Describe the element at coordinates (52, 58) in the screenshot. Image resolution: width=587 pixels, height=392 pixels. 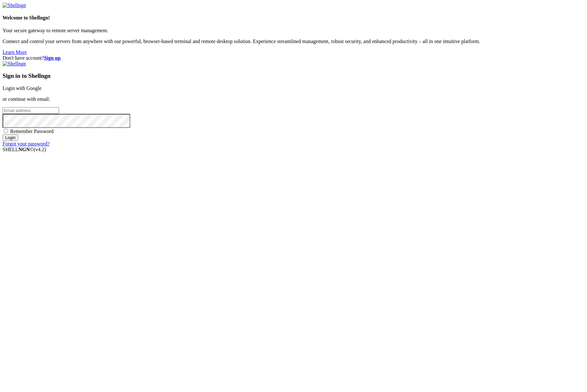
I see `strong: Sign up` at that location.